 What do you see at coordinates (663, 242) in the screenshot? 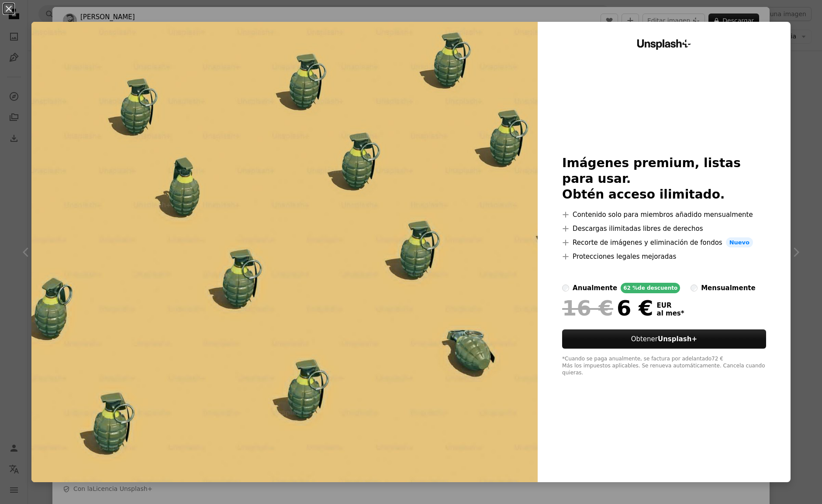
I see `li: Recorte de imágenes y eliminación de fondos` at bounding box center [663, 242].